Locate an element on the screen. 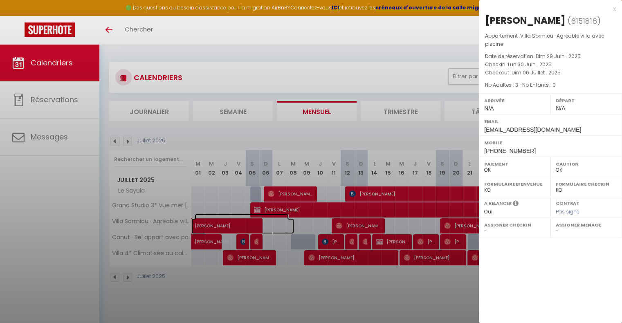  p: Appartement : is located at coordinates (550, 40).